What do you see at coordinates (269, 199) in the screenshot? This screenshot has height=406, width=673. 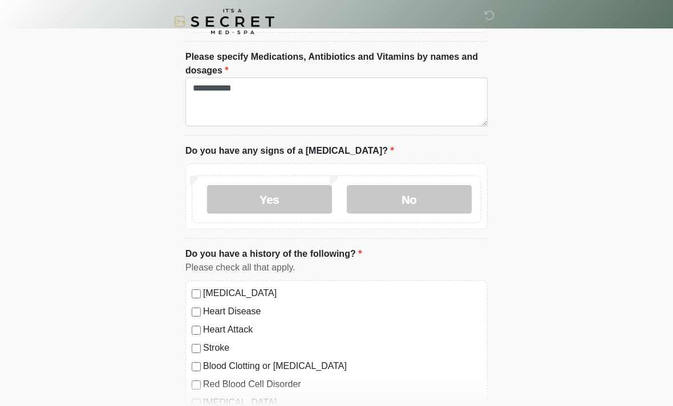 I see `label: Yes` at bounding box center [269, 199].